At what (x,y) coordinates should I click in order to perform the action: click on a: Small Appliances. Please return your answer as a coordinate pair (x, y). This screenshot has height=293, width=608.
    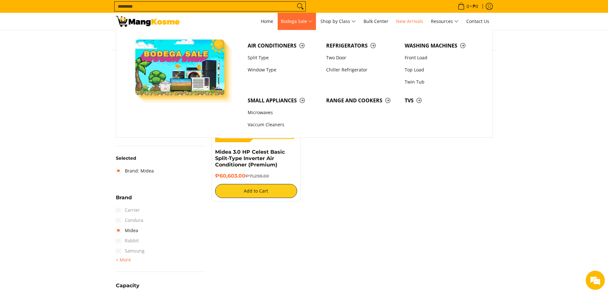
    Looking at the image, I should click on (284, 101).